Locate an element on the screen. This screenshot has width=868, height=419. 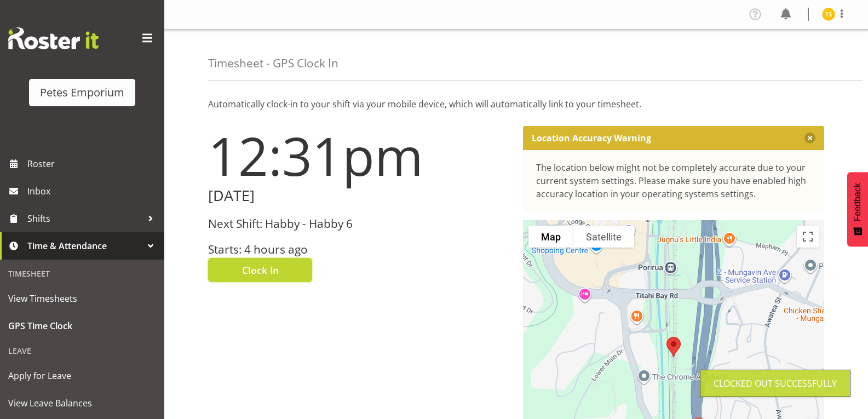
button: Clock In is located at coordinates (260, 270).